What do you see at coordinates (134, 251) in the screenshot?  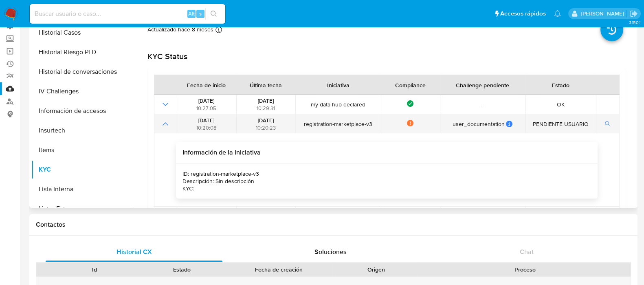 I see `span: Historial CX` at bounding box center [134, 251].